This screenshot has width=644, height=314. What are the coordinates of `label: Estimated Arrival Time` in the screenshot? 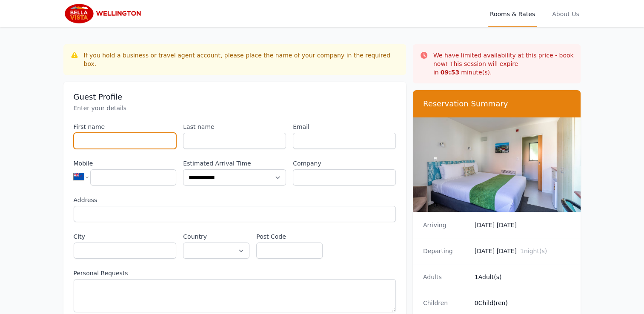 It's located at (234, 163).